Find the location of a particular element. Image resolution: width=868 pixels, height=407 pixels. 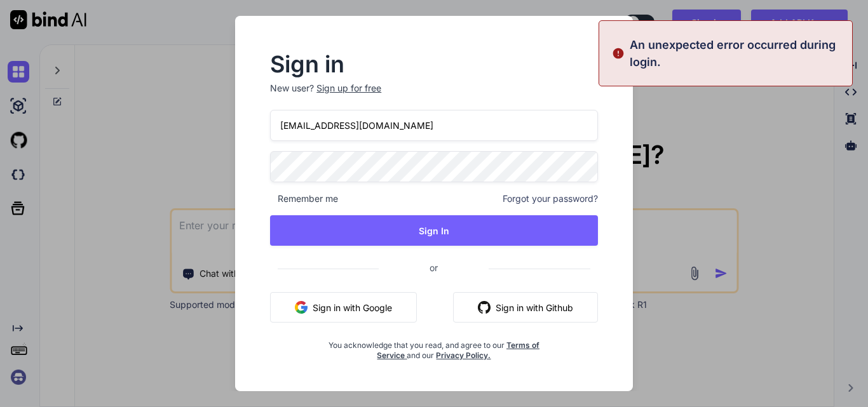

span: Remember me is located at coordinates (303, 199).